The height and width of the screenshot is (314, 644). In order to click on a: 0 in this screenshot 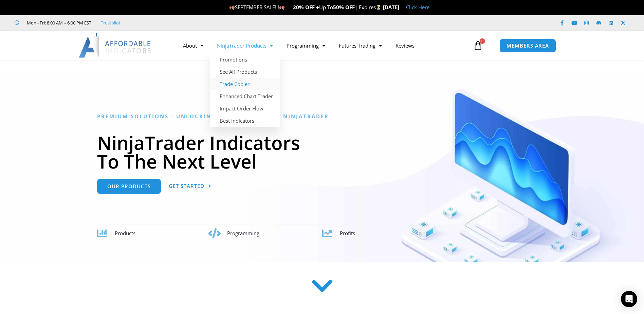, I will do `click(478, 46)`.